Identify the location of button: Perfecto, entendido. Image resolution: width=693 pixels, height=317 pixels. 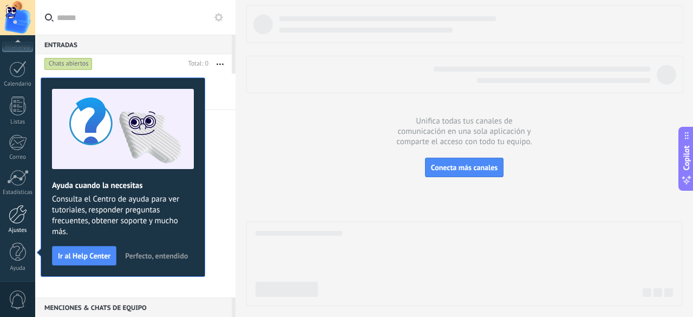
(156, 256).